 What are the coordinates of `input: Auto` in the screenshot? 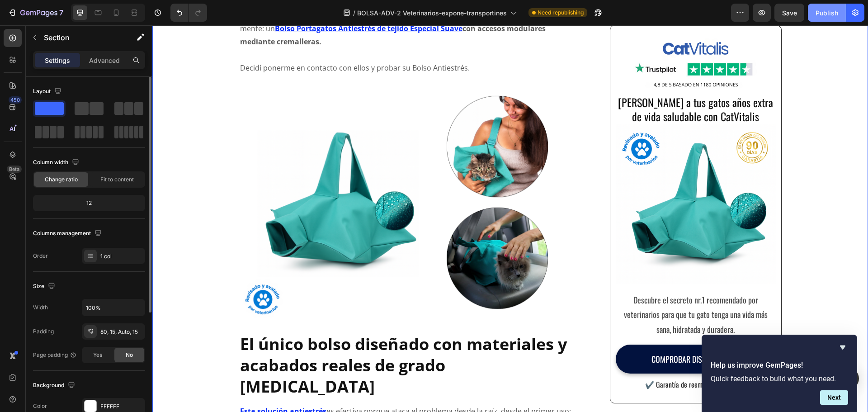 It's located at (113, 307).